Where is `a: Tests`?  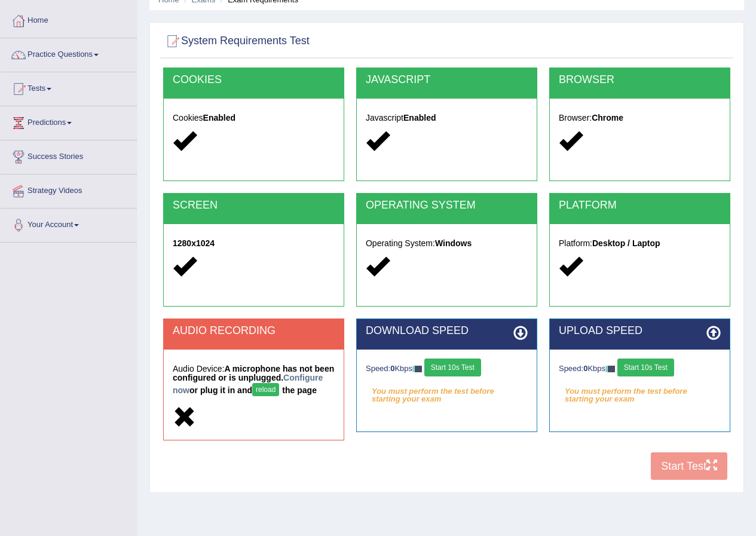
a: Tests is located at coordinates (68, 87).